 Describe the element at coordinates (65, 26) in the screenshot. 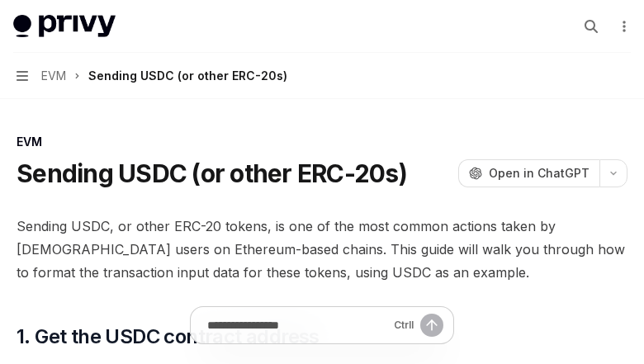

I see `img: light logo` at that location.